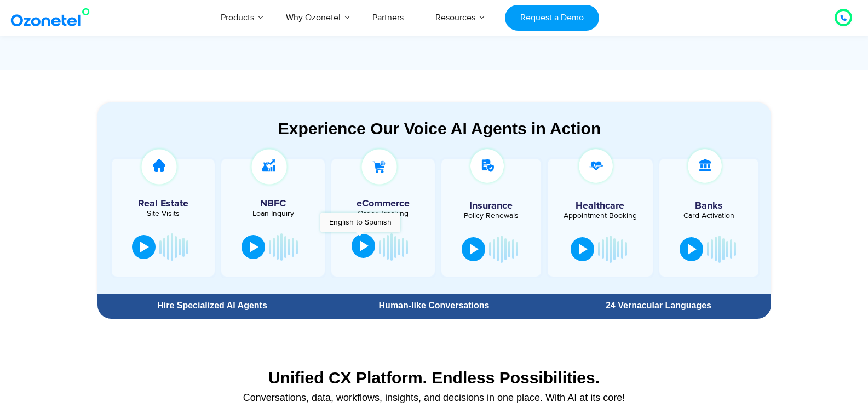 The height and width of the screenshot is (419, 868). I want to click on h5: Real Estate, so click(163, 204).